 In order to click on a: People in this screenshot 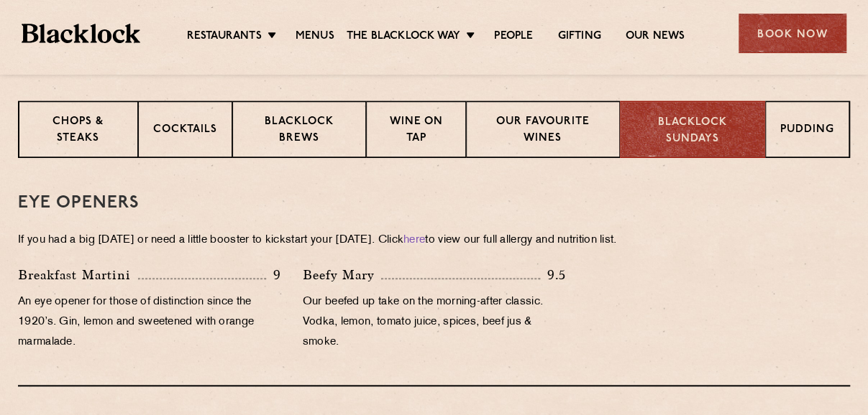, I will do `click(513, 37)`.